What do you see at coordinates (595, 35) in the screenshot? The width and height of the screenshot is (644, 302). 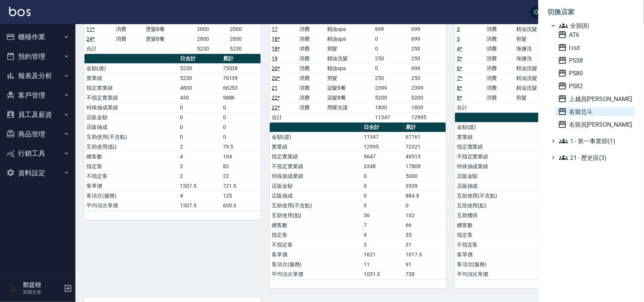 I see `span: AT6` at bounding box center [595, 35].